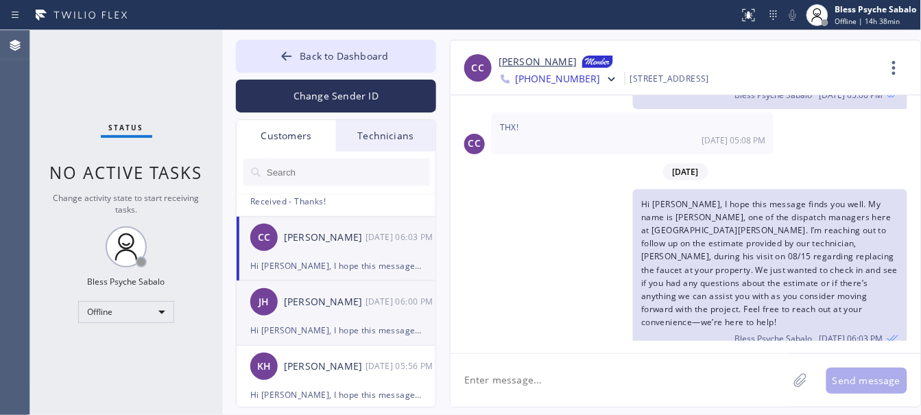 This screenshot has height=415, width=921. Describe the element at coordinates (126, 172) in the screenshot. I see `span: No active tasks` at that location.